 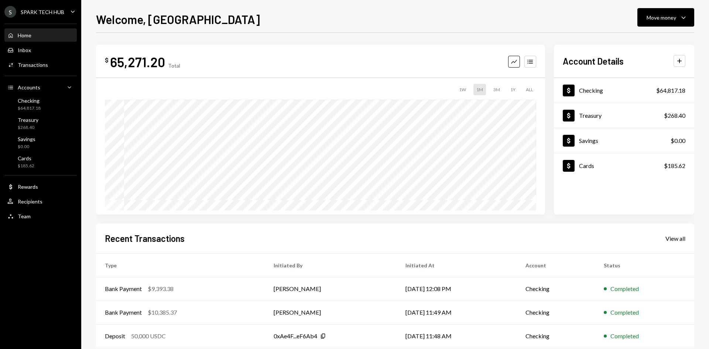 I want to click on div: $10,385.37, so click(x=162, y=313).